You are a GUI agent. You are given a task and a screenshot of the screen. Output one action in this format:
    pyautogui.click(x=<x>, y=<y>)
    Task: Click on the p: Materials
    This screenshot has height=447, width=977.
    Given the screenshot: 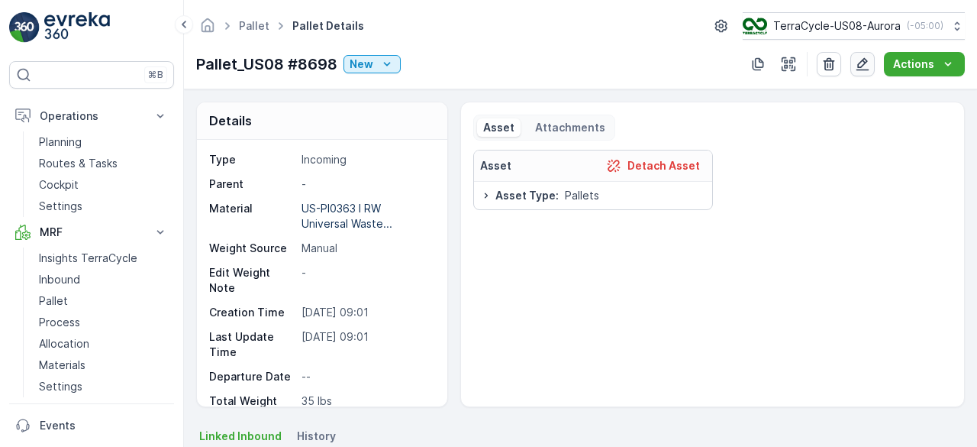 What is the action you would take?
    pyautogui.click(x=62, y=365)
    